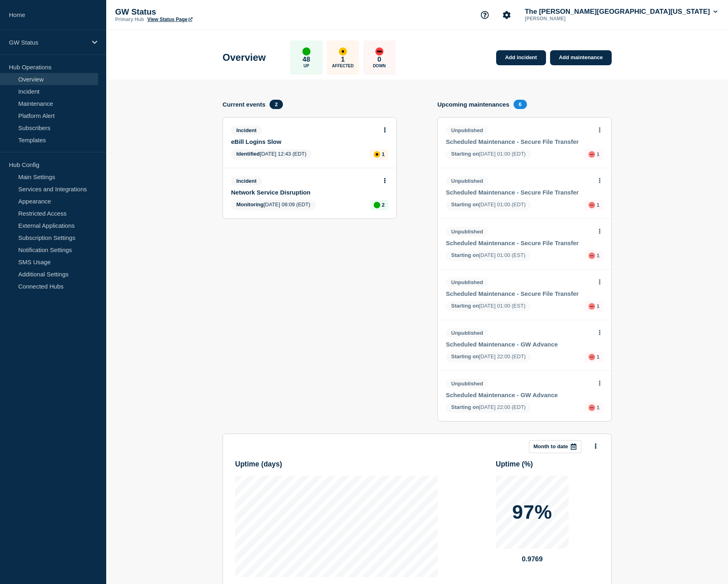 The width and height of the screenshot is (728, 584). Describe the element at coordinates (581, 58) in the screenshot. I see `a: Add maintenance` at that location.